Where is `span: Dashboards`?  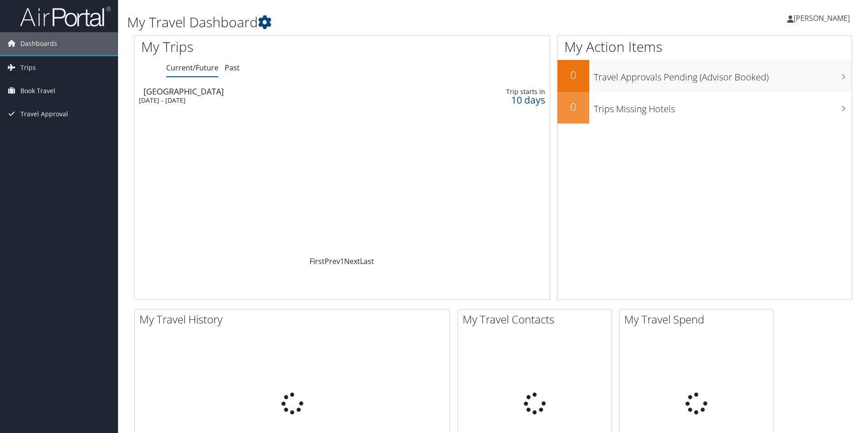
span: Dashboards is located at coordinates (38, 44).